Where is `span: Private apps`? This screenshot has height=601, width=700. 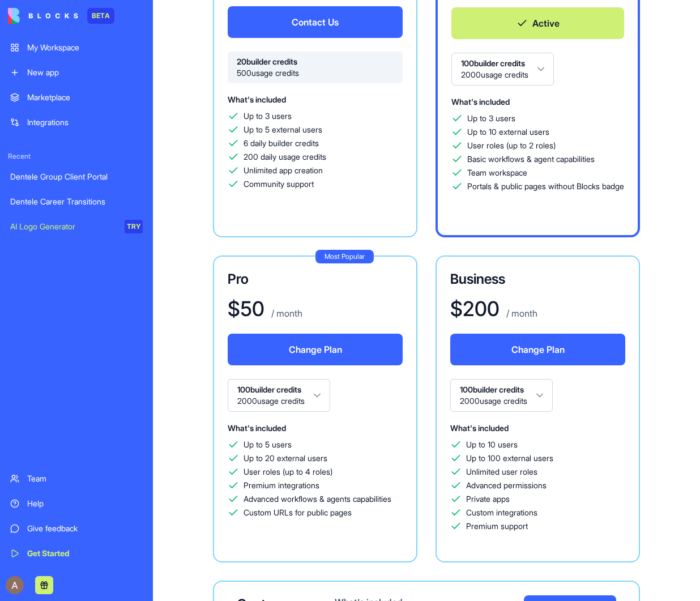 span: Private apps is located at coordinates (488, 499).